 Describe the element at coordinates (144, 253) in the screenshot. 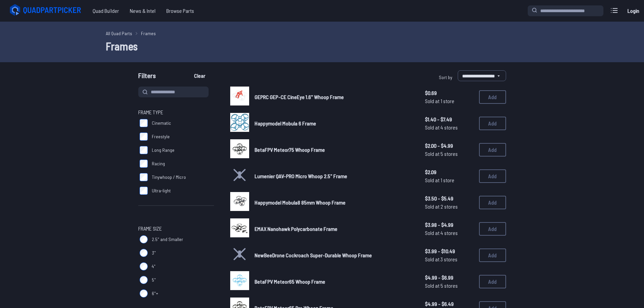

I see `input: 3"` at that location.